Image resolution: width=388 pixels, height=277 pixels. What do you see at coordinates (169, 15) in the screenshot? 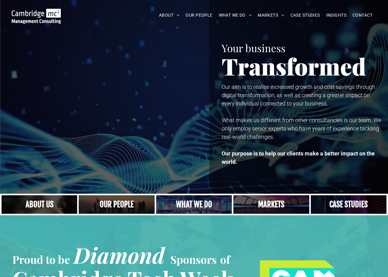
I see `a: ABOUT` at bounding box center [169, 15].